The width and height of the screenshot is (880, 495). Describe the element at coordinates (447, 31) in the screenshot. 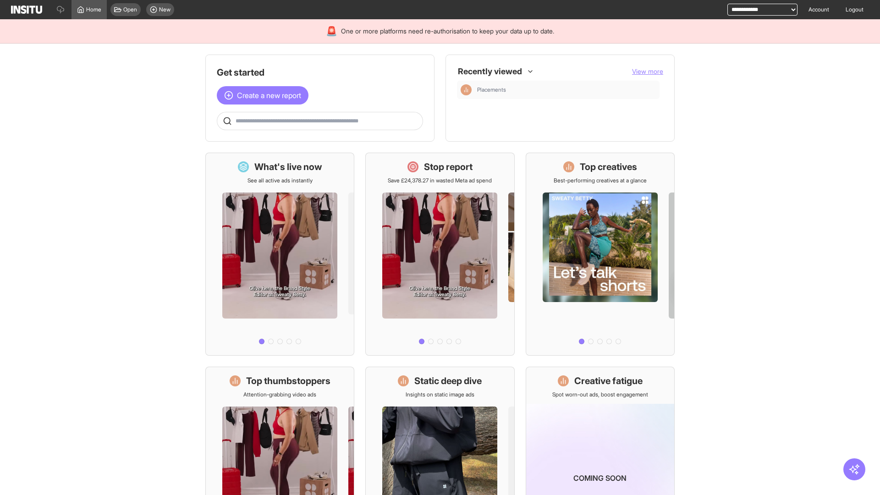

I see `span: One or more platforms need re-authorisation to keep your data up to date.` at that location.